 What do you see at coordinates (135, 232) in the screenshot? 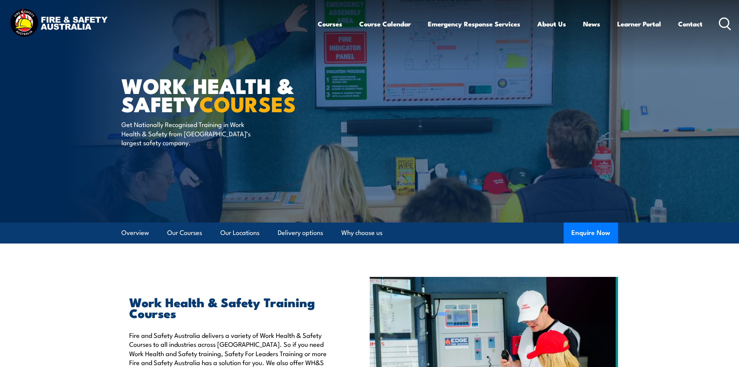
I see `a: Overview` at bounding box center [135, 232].